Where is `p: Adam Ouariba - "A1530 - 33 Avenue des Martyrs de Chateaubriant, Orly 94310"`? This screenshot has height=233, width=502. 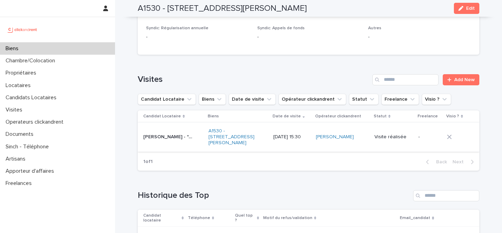 p: Adam Ouariba - "A1530 - 33 Avenue des Martyrs de Chateaubriant, Orly 94310" is located at coordinates (169, 136).